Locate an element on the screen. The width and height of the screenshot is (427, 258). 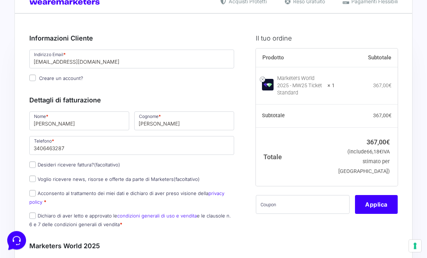
th: Prodotto is located at coordinates (295, 58).